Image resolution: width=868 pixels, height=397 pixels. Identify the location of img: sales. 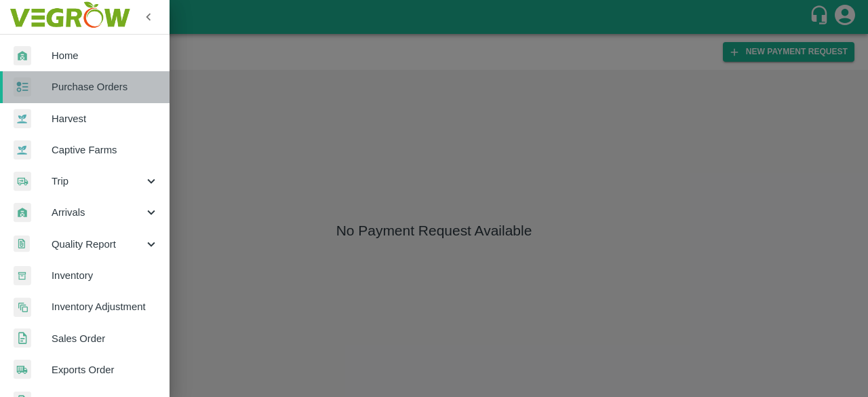
(22, 338).